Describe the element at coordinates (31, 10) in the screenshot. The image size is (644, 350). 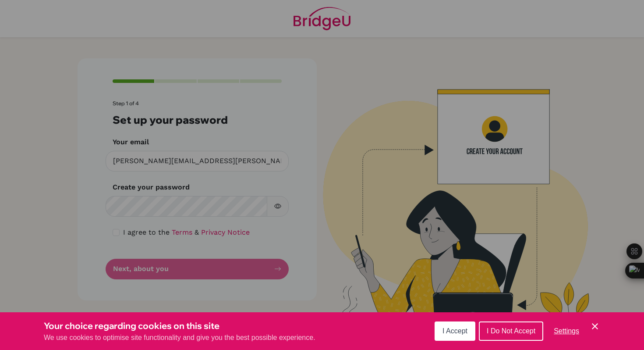
I see `span: Ayuda` at that location.